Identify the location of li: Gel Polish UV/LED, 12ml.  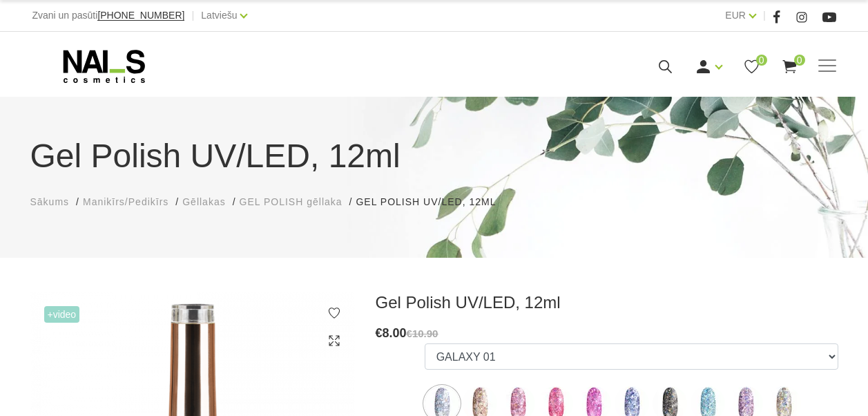
(432, 202).